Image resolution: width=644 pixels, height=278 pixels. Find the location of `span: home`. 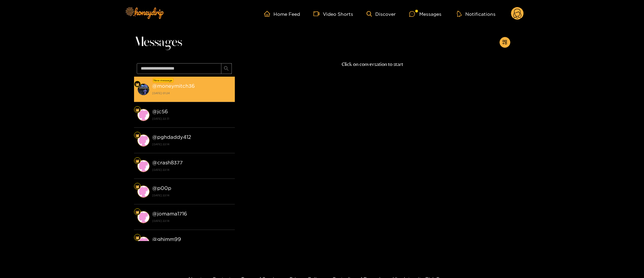

span: home is located at coordinates (269, 14).